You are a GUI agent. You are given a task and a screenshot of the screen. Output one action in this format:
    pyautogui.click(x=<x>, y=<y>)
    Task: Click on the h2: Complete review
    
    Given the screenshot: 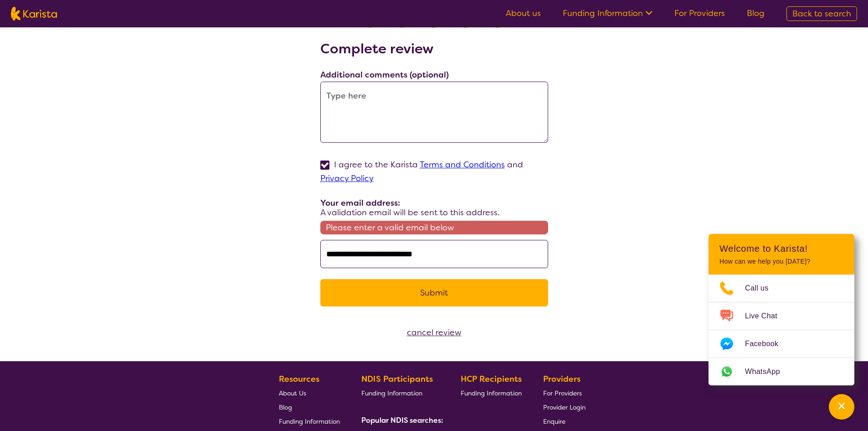 What is the action you would take?
    pyautogui.click(x=435, y=49)
    